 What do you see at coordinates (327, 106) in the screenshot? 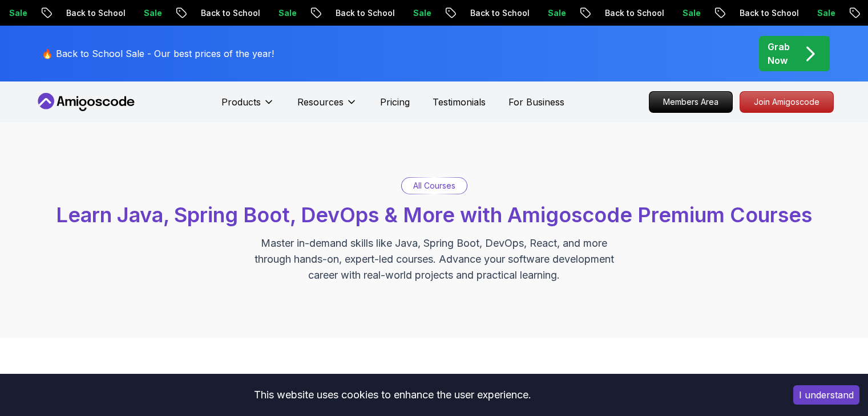
I see `button: Resources` at bounding box center [327, 106].